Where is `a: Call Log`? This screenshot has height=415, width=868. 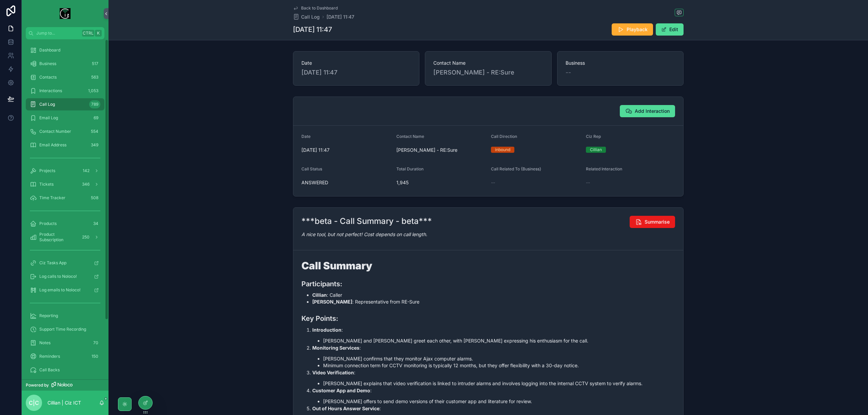 a: Call Log is located at coordinates (306, 17).